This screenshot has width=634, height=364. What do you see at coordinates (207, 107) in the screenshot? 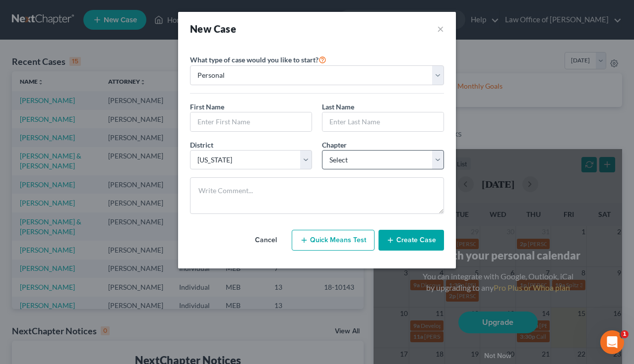
I see `span: First Name` at bounding box center [207, 107].